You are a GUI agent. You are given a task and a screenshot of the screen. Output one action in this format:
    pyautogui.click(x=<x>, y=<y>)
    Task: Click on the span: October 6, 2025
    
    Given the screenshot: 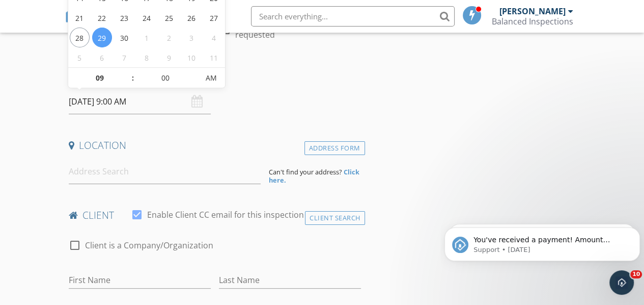 What is the action you would take?
    pyautogui.click(x=102, y=57)
    